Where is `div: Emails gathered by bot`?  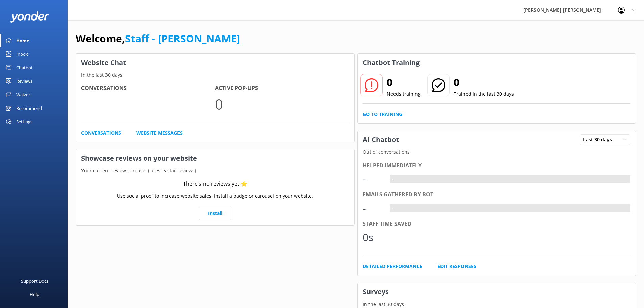 div: Emails gathered by bot is located at coordinates (497, 195).